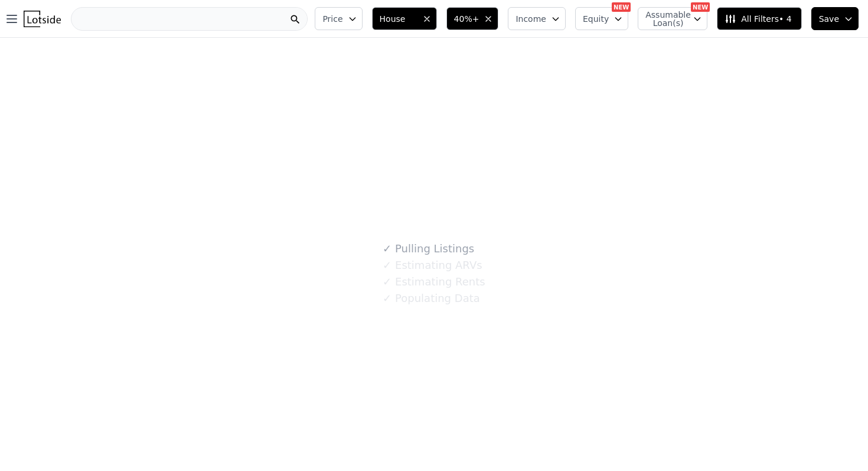 Image resolution: width=868 pixels, height=471 pixels. Describe the element at coordinates (431, 299) in the screenshot. I see `div: Populating Data` at that location.